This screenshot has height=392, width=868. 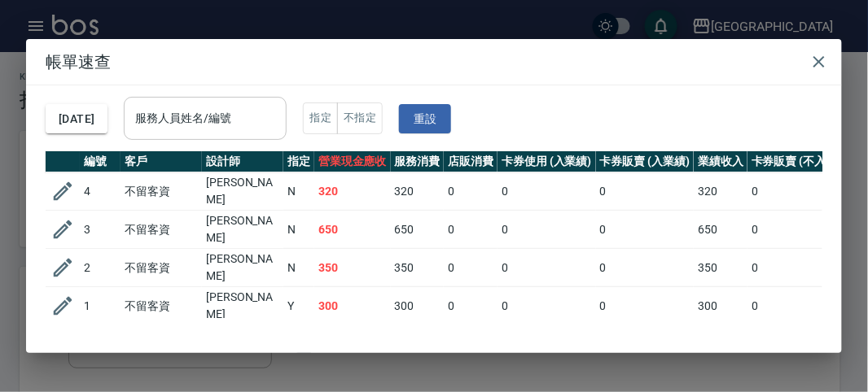 What do you see at coordinates (100, 268) in the screenshot?
I see `td: 2` at bounding box center [100, 268].